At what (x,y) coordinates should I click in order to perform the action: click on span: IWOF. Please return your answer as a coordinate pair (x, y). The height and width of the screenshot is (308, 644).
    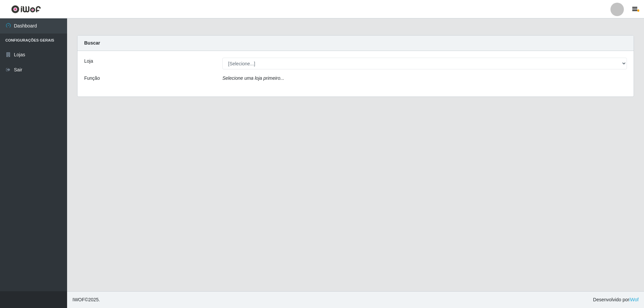
    Looking at the image, I should click on (78, 299).